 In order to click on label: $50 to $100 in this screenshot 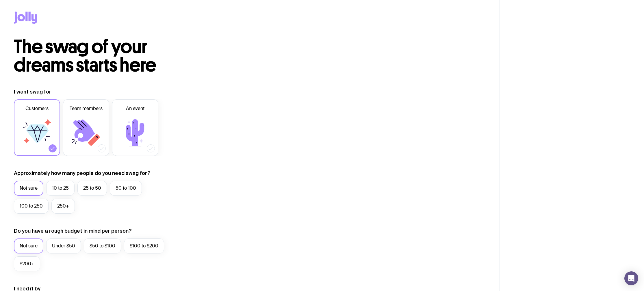, I will do `click(102, 246)`.